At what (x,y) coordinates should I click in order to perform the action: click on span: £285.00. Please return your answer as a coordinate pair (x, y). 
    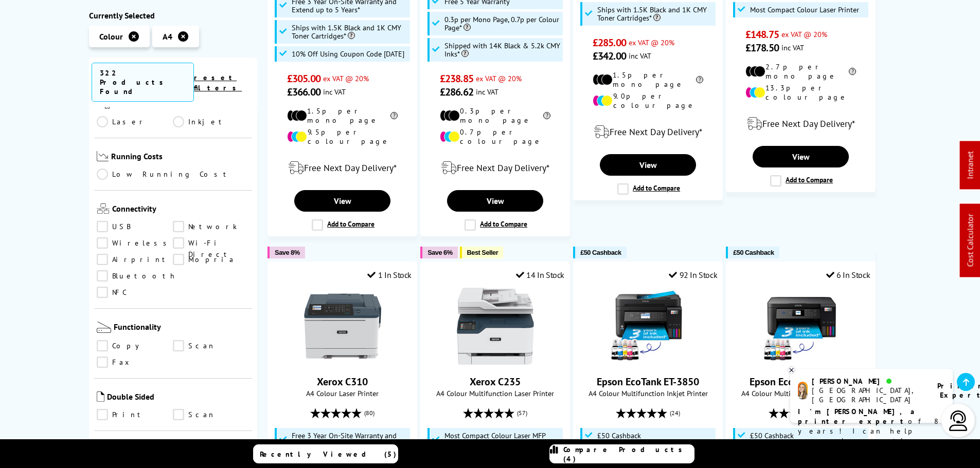
    Looking at the image, I should click on (609, 43).